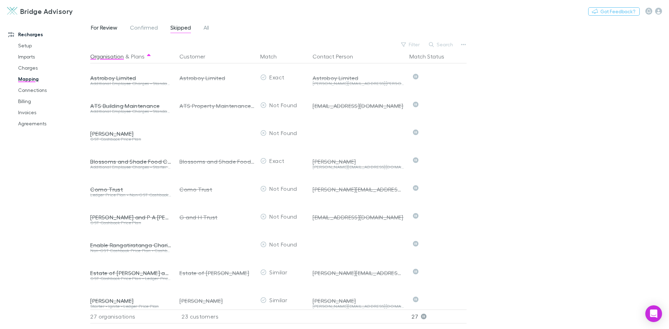  What do you see at coordinates (197, 56) in the screenshot?
I see `button: Customer` at bounding box center [197, 56].